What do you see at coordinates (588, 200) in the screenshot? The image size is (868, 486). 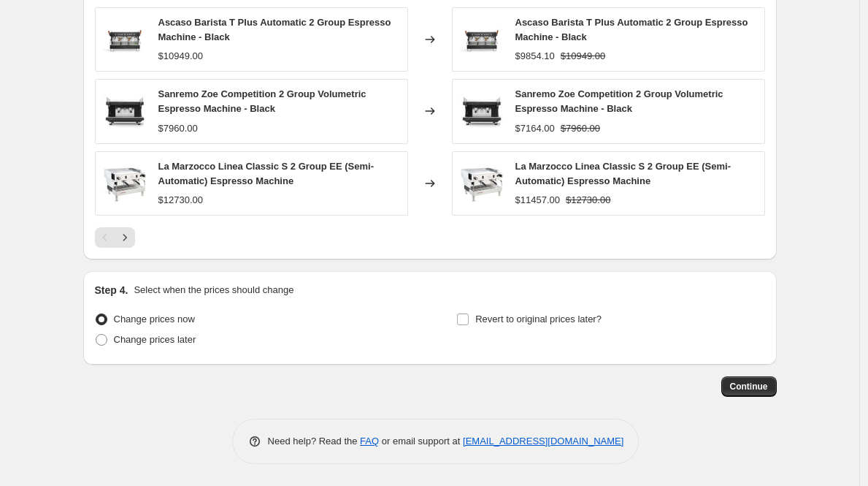 I see `strike: $12730.00` at bounding box center [588, 200].